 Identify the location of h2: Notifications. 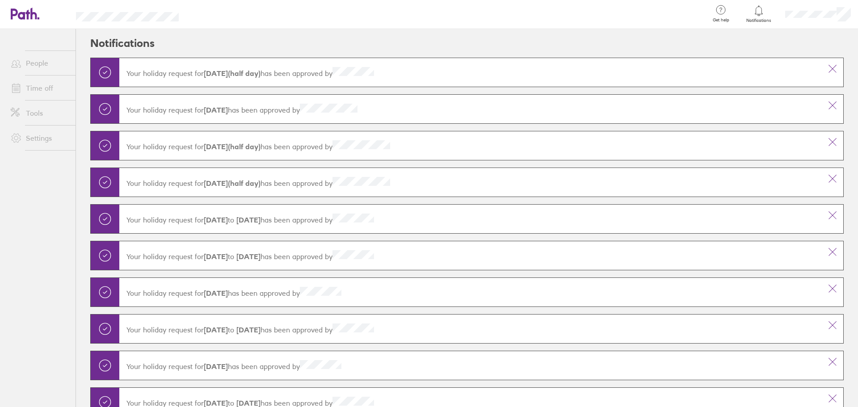
(122, 43).